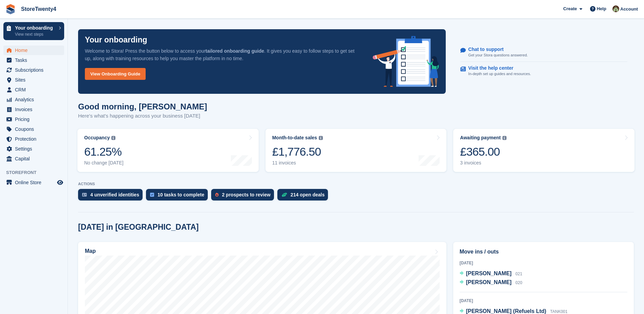 This screenshot has width=644, height=314. Describe the element at coordinates (246, 195) in the screenshot. I see `div: 2 prospects to review` at that location.